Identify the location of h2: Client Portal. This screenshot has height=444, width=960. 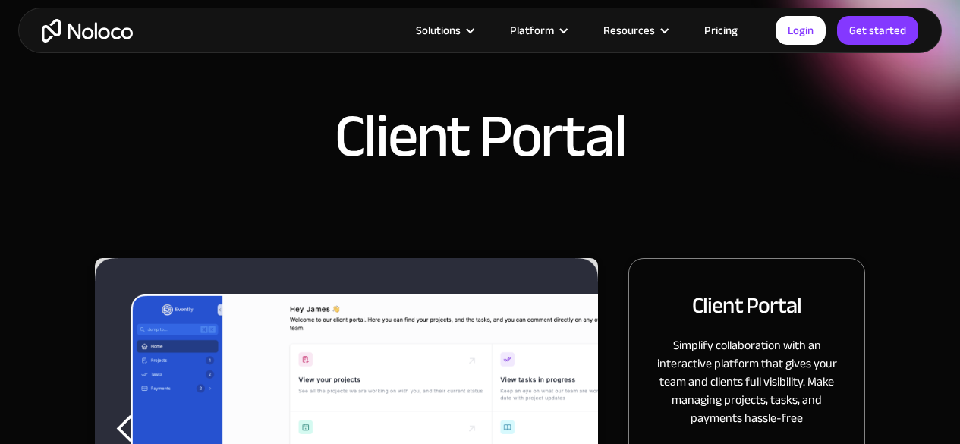
(747, 305).